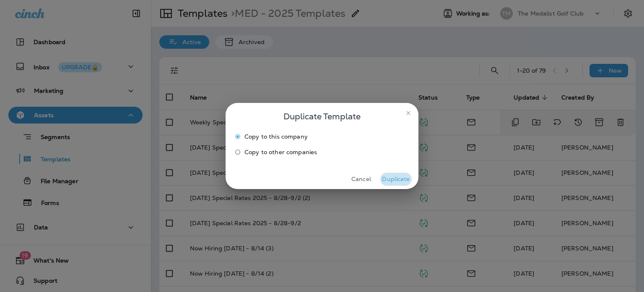 The height and width of the screenshot is (292, 644). I want to click on button: close, so click(409, 113).